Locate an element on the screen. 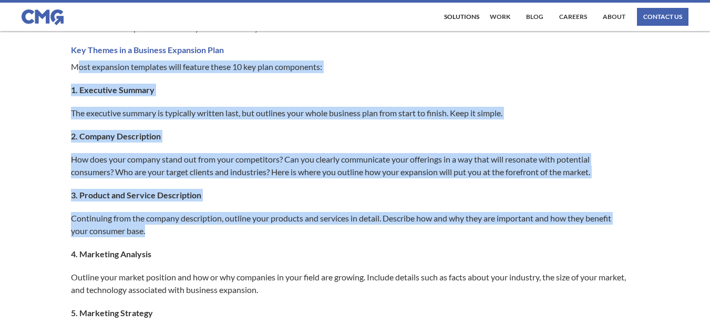 The image size is (710, 333). p: The executive summary is typically written last, but outlines your whole business plan from start... is located at coordinates (349, 113).